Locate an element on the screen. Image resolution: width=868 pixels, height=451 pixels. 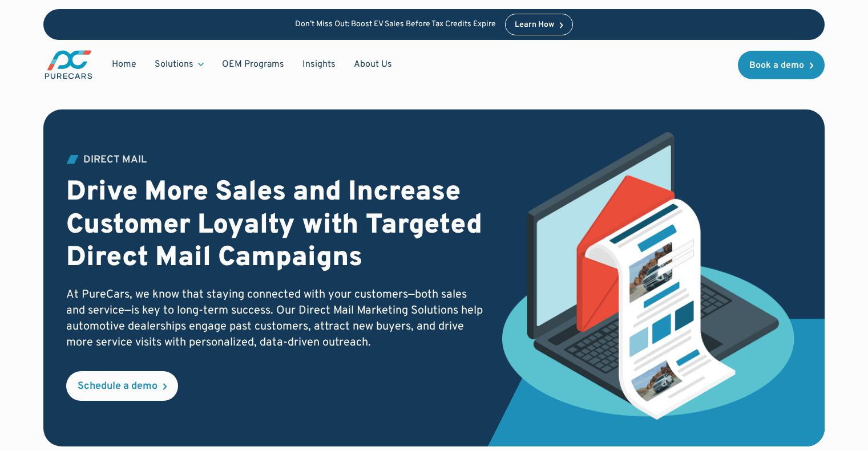
a: About Us is located at coordinates (373, 65).